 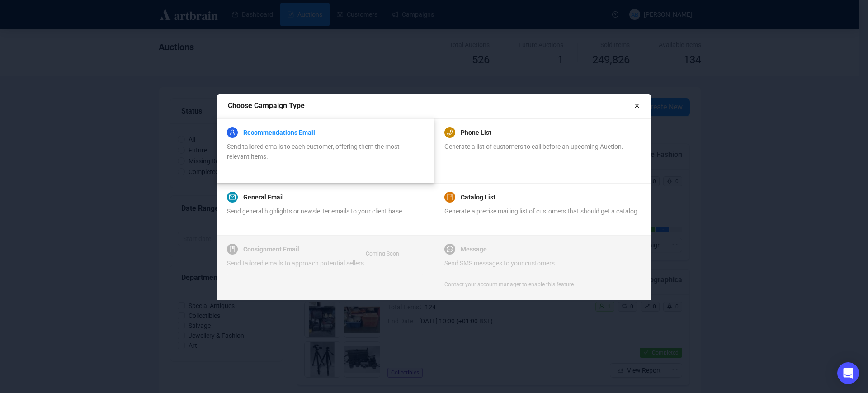 What do you see at coordinates (509, 285) in the screenshot?
I see `div: Contact your account manager to enable this feature` at bounding box center [509, 285].